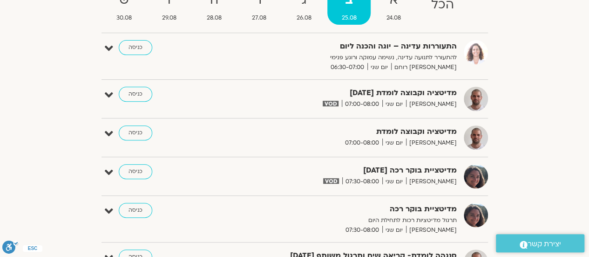 The width and height of the screenshot is (589, 257). What do you see at coordinates (304, 18) in the screenshot?
I see `span: 26.08` at bounding box center [304, 18].